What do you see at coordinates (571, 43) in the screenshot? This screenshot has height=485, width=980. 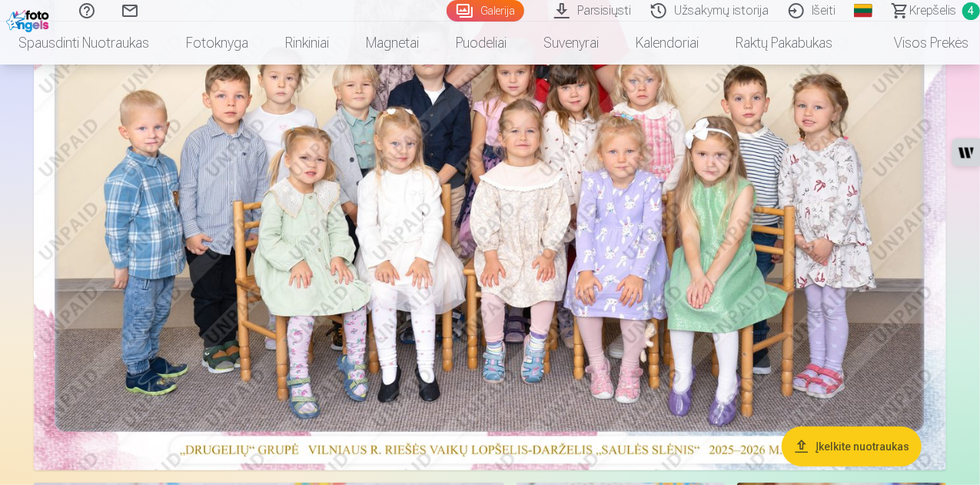 I see `a: Suvenyrai` at bounding box center [571, 43].